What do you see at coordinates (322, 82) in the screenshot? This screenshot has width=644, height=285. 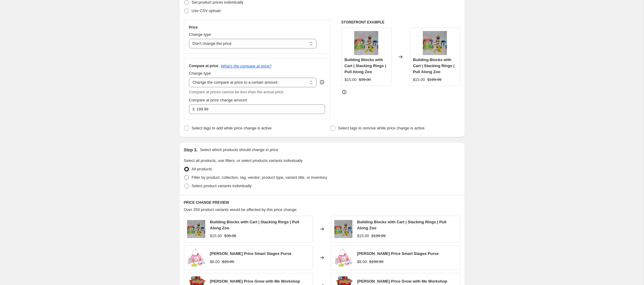 I see `div: help` at bounding box center [322, 82].